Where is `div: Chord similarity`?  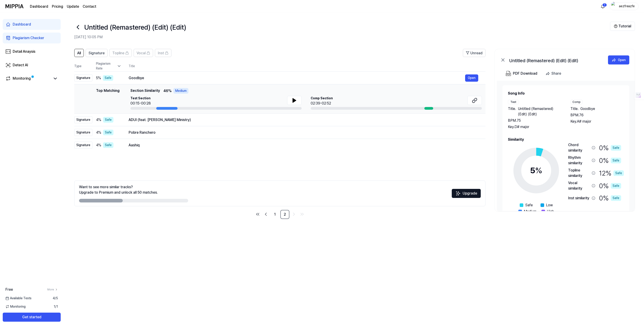
div: Chord similarity is located at coordinates (579, 148).